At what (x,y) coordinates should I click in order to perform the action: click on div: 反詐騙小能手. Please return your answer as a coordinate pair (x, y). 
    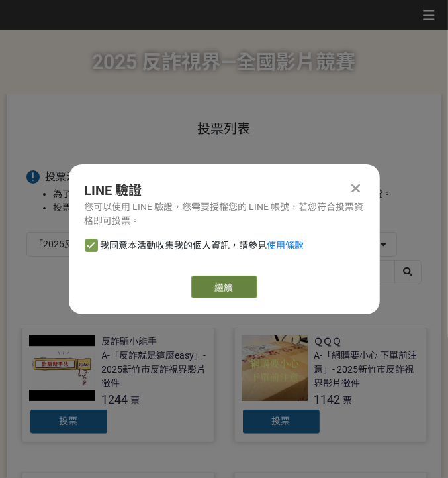
    Looking at the image, I should click on (129, 341).